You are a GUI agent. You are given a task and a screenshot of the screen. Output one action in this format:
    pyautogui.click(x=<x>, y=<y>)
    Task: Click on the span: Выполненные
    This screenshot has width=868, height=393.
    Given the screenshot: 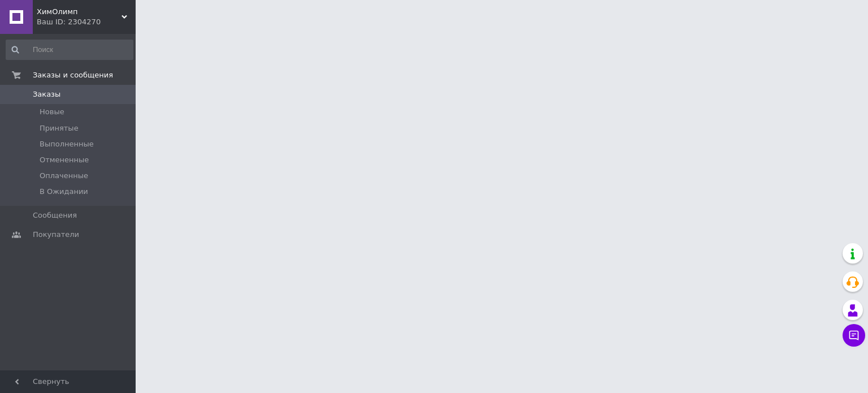 What is the action you would take?
    pyautogui.click(x=67, y=144)
    